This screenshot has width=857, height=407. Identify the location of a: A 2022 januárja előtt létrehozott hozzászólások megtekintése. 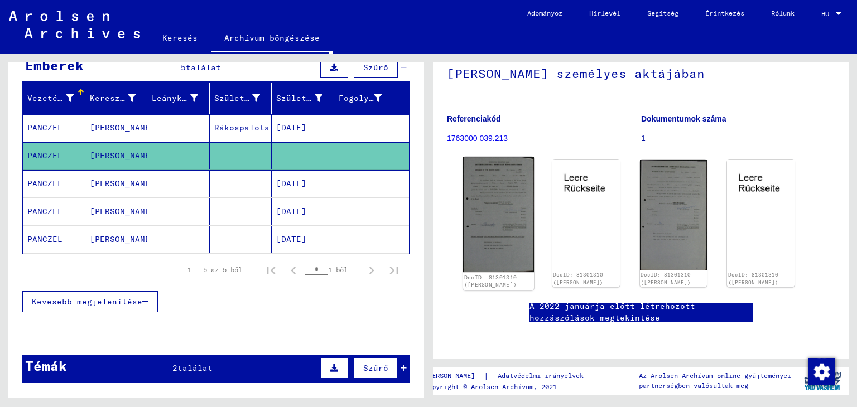
(641, 312).